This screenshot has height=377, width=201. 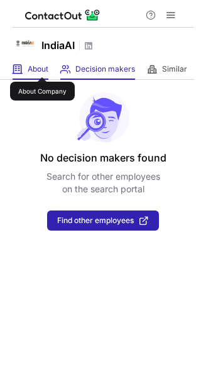 I want to click on header: No decision makers found, so click(x=103, y=158).